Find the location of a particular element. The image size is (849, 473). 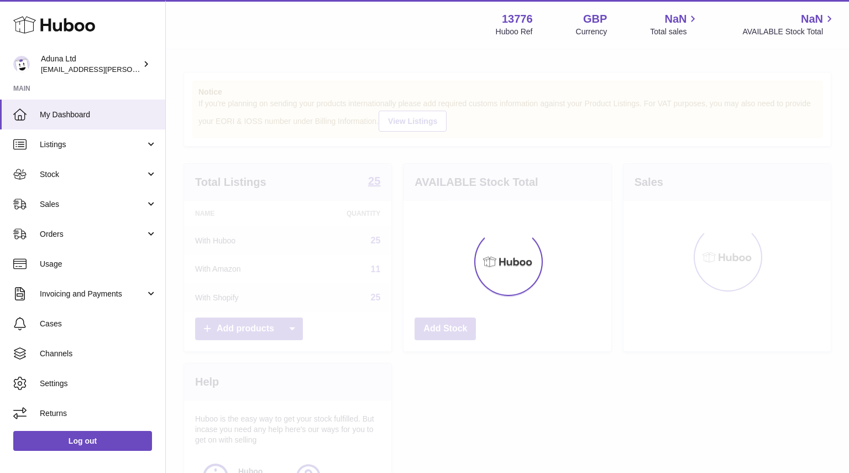

div: Aduna Ltd is located at coordinates (91, 64).